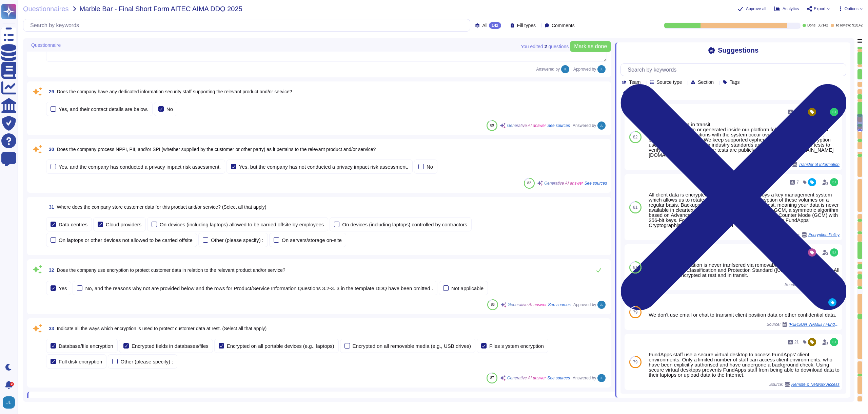 The width and height of the screenshot is (868, 414). I want to click on div: On devices (including laptops) allowed to be carried offsite by employees, so click(242, 225).